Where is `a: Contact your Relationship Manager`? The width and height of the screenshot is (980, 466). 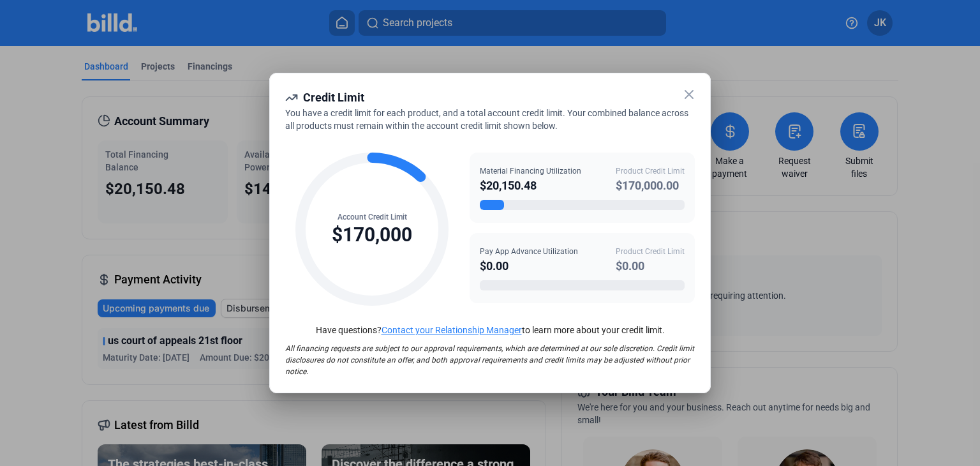
a: Contact your Relationship Manager is located at coordinates (452, 330).